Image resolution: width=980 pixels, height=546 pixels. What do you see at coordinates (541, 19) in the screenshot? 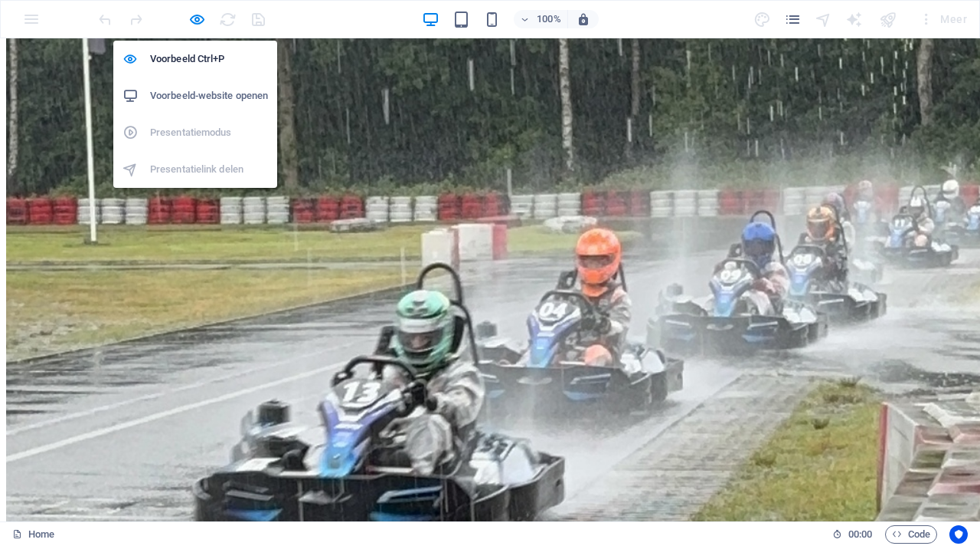
I see `button: 100%` at bounding box center [541, 19].